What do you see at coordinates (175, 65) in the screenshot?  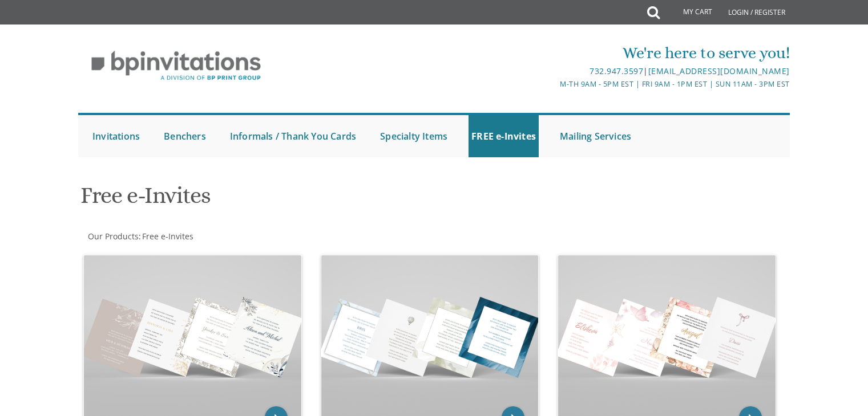 I see `img: BP Invitation Loft` at bounding box center [175, 65].